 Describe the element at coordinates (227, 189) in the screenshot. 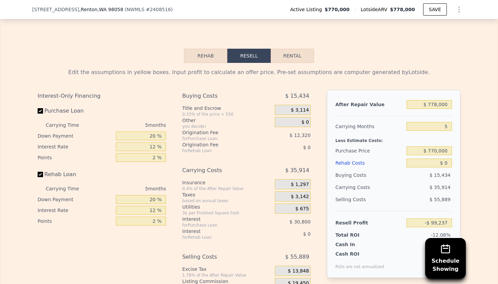

I see `div: 0.4% of the After Repair Value` at that location.